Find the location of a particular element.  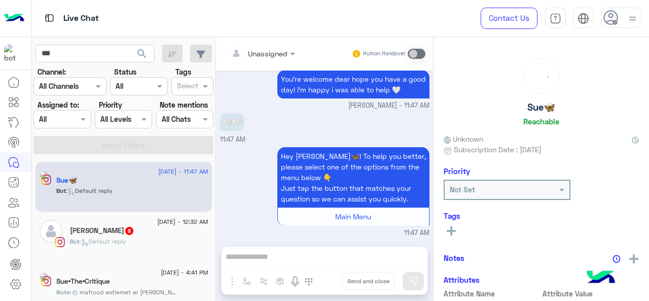

small: Human Handover is located at coordinates (384, 54).